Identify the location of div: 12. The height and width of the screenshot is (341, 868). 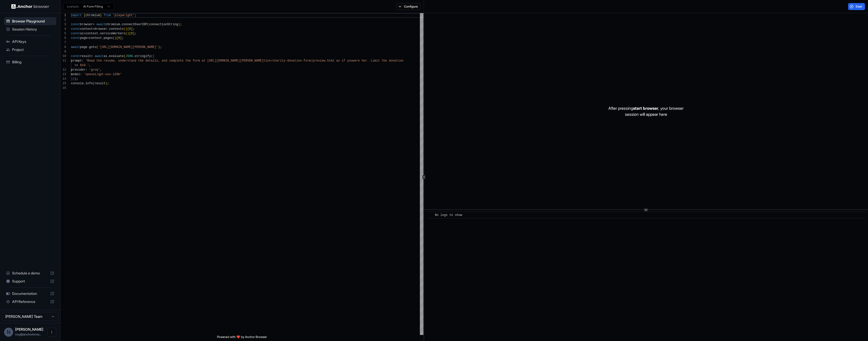
(64, 70).